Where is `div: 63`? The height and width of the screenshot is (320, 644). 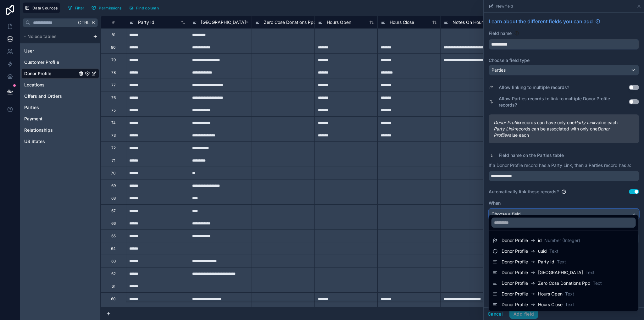 div: 63 is located at coordinates (114, 262).